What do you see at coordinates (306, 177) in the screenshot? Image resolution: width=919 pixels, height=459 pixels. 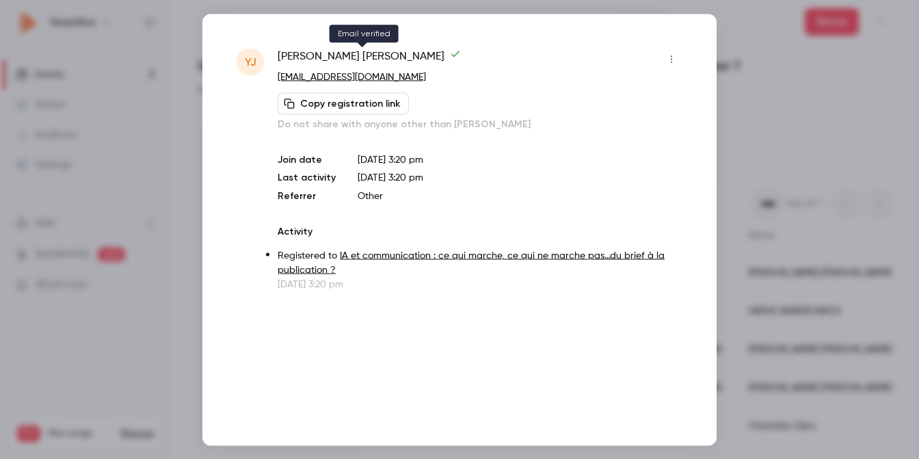 I see `p: Last activity` at bounding box center [306, 177].